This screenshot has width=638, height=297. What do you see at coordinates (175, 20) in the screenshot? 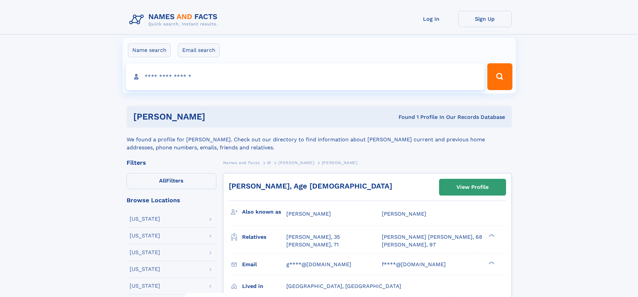
I see `img: Logo Names and Facts` at bounding box center [175, 20].